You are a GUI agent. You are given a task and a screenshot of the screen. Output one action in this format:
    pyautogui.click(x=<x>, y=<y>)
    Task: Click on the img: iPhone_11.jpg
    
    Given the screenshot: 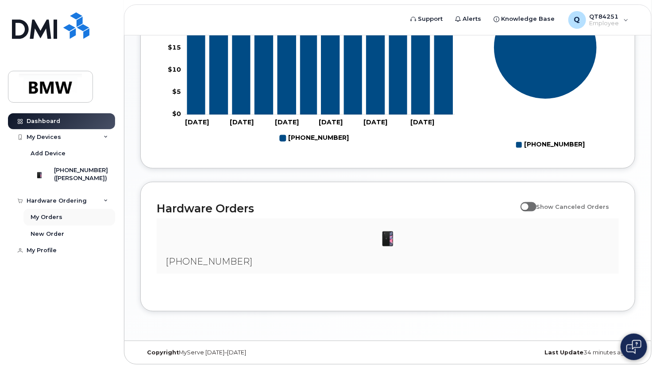 What is the action you would take?
    pyautogui.click(x=388, y=239)
    